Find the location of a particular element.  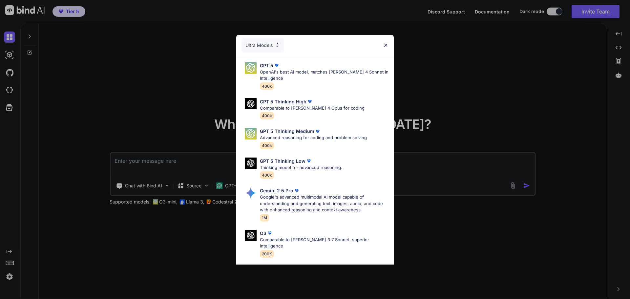

p: GPT 5 is located at coordinates (267, 65).